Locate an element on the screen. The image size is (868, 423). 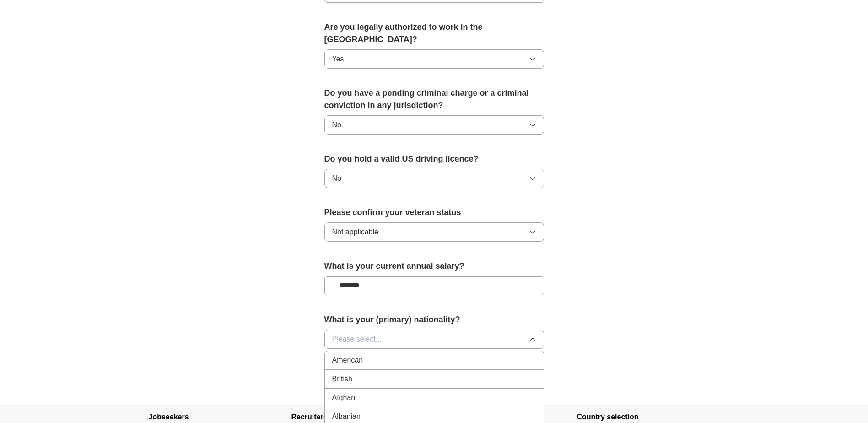
button: Please select... is located at coordinates (434, 339).